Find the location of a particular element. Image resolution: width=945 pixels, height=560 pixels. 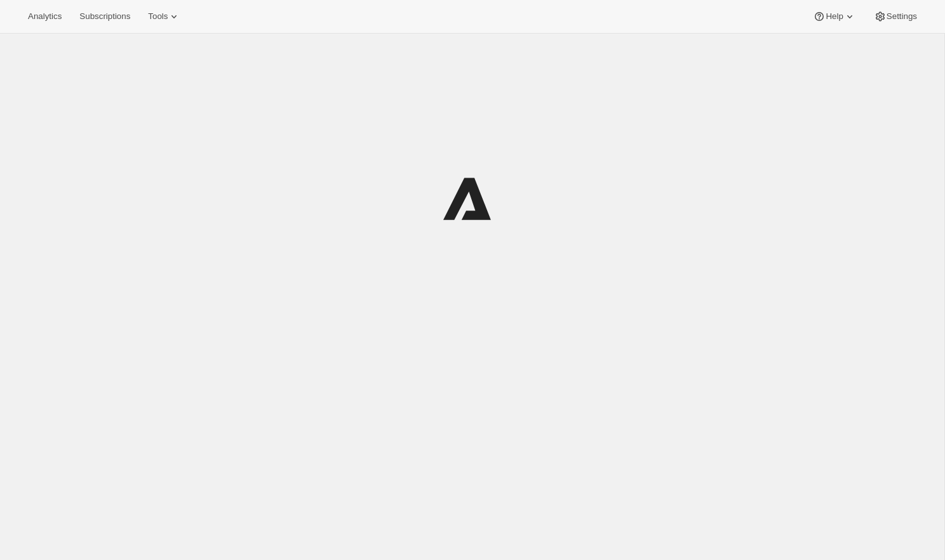

span: Settings is located at coordinates (901, 17).